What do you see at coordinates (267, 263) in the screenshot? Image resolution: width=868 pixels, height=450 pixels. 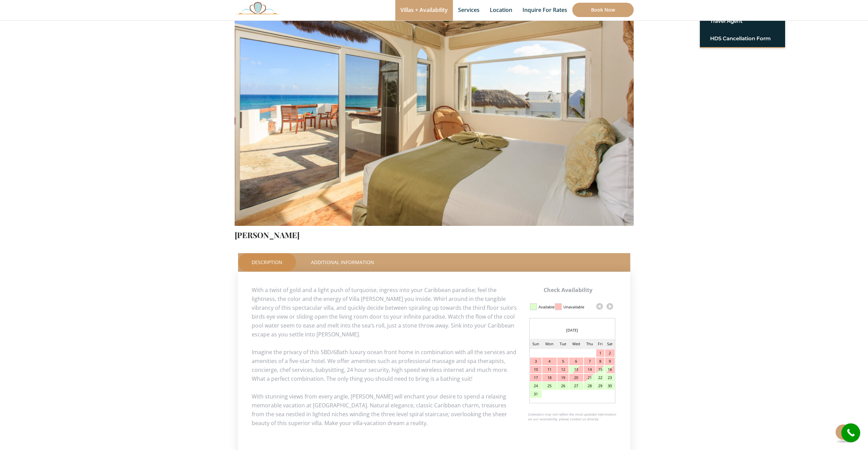 I see `a: Description` at bounding box center [267, 263].